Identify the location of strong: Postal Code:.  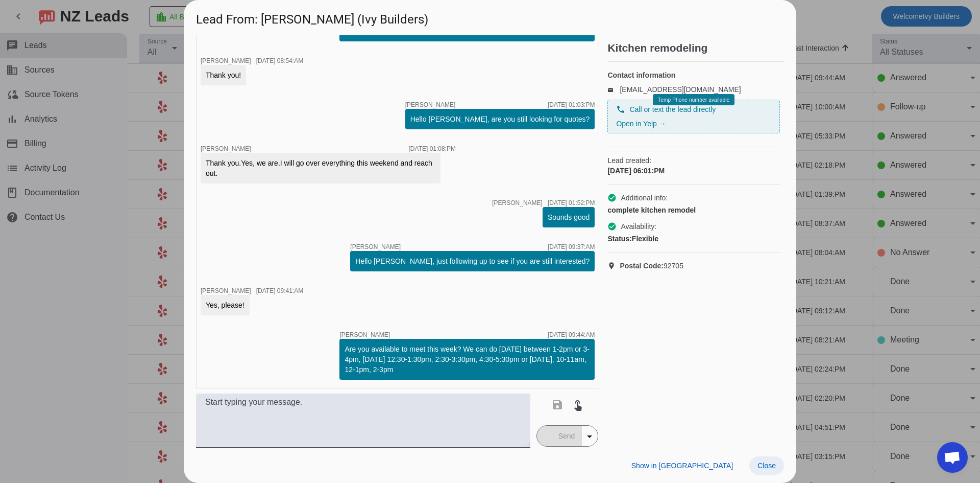
(642, 266).